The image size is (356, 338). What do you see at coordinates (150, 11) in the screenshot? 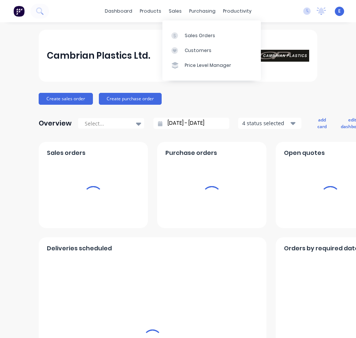
I see `div: products` at bounding box center [150, 11].